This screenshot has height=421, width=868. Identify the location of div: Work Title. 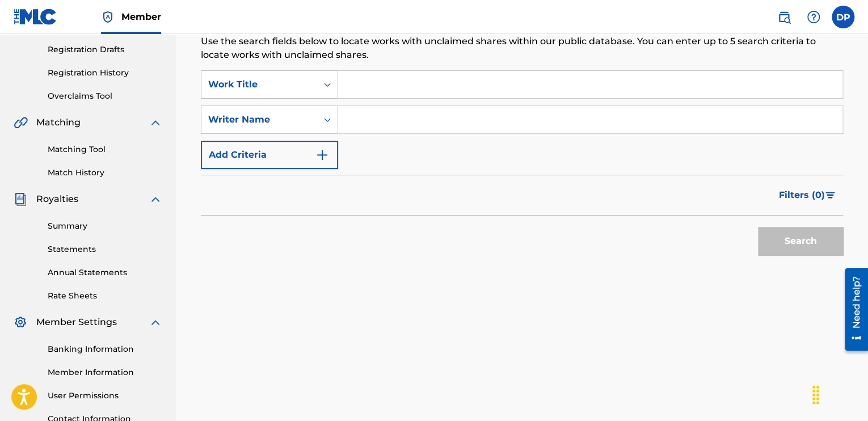
(259, 84).